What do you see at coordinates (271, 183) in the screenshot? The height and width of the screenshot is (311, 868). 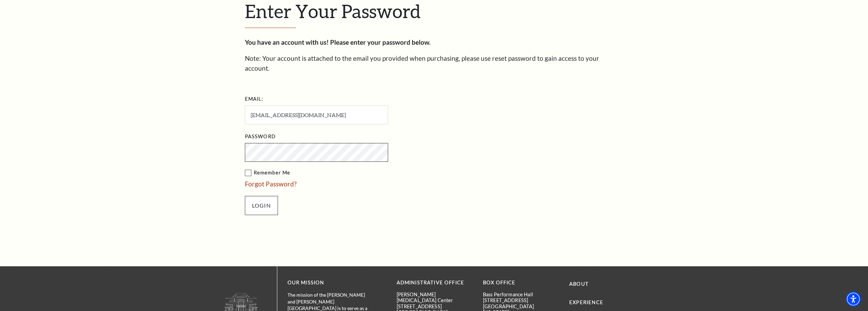 I see `a: Forgot Password?` at bounding box center [271, 183].